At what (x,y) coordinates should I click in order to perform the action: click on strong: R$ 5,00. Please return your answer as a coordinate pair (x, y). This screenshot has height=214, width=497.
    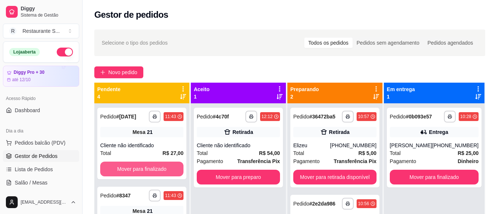
    Looking at the image, I should click on (368, 153).